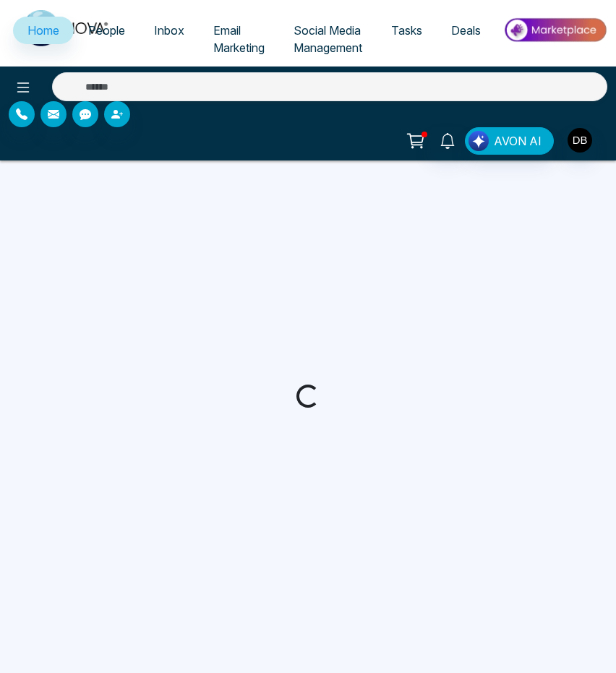 Image resolution: width=616 pixels, height=673 pixels. What do you see at coordinates (466, 30) in the screenshot?
I see `a: Deals` at bounding box center [466, 30].